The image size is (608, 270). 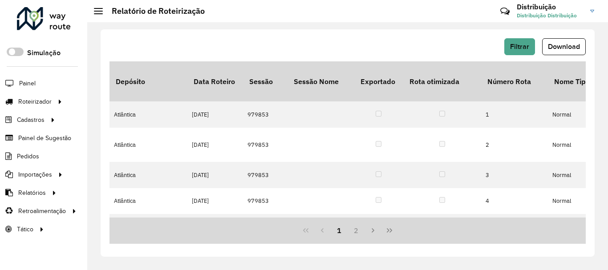 I want to click on th: Rota otimizada, so click(x=442, y=81).